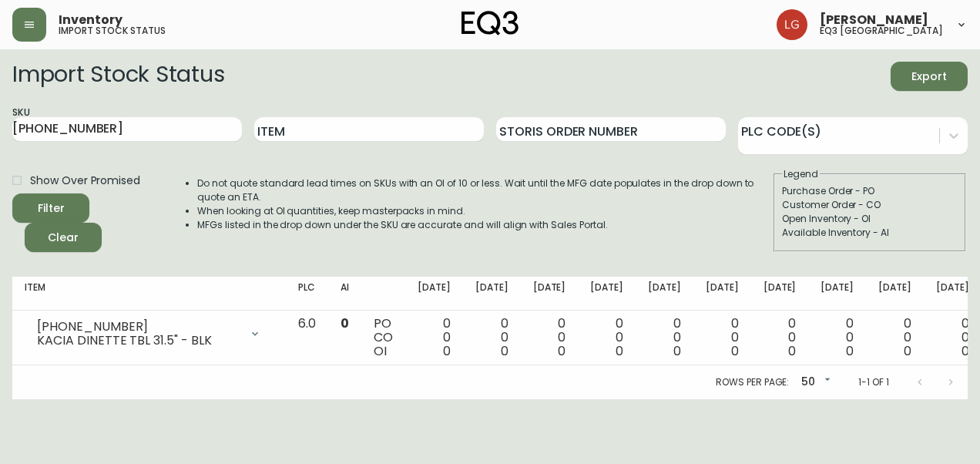  I want to click on div: KACIA DINETTE TBL 31.5" - BLK, so click(138, 341).